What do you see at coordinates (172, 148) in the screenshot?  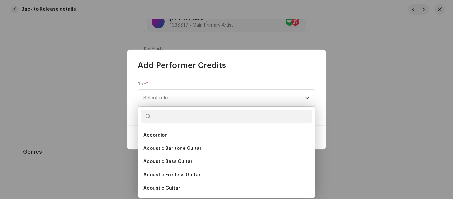 I see `span: Acoustic Baritone Guitar` at bounding box center [172, 148].